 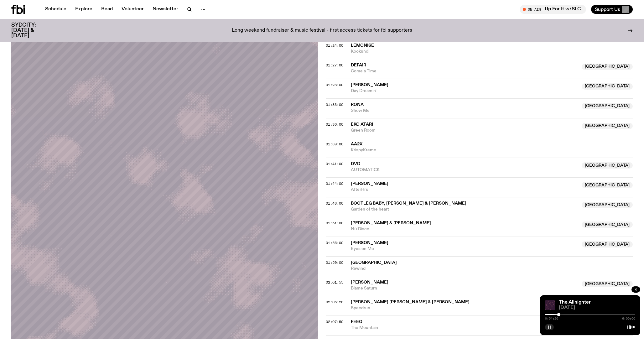 I want to click on a: Schedule, so click(x=56, y=10).